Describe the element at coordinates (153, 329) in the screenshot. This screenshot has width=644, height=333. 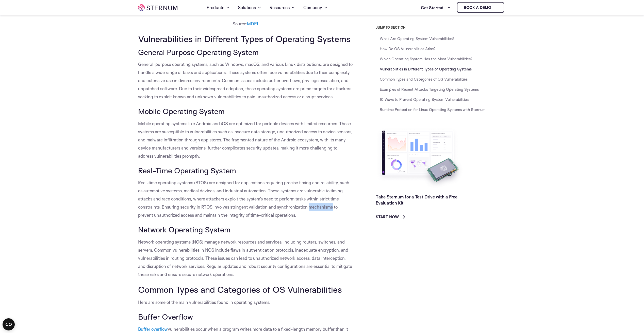
I see `span: Buffer overflow` at that location.